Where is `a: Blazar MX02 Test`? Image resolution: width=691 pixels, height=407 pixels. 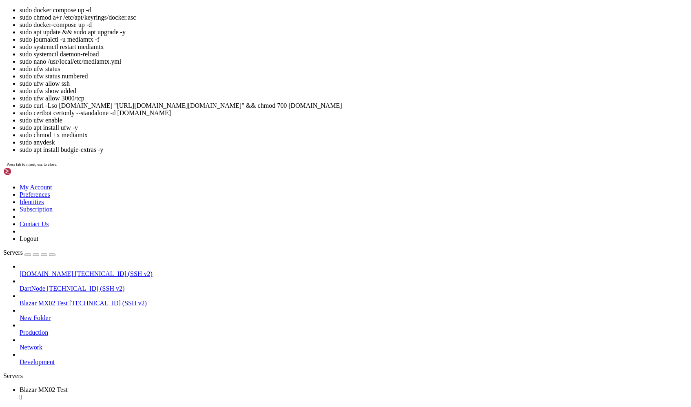
a: Blazar MX02 Test is located at coordinates (354, 393).